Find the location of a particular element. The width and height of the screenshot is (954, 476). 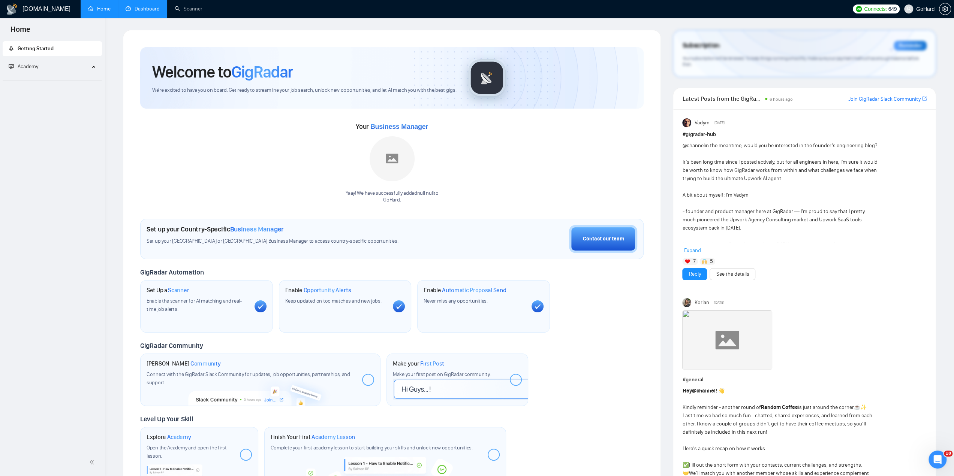

span: Home is located at coordinates (20, 32).